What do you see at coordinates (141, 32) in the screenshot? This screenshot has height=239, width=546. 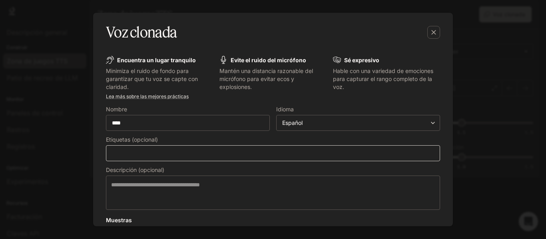 I see `font: Voz clonada` at bounding box center [141, 32].